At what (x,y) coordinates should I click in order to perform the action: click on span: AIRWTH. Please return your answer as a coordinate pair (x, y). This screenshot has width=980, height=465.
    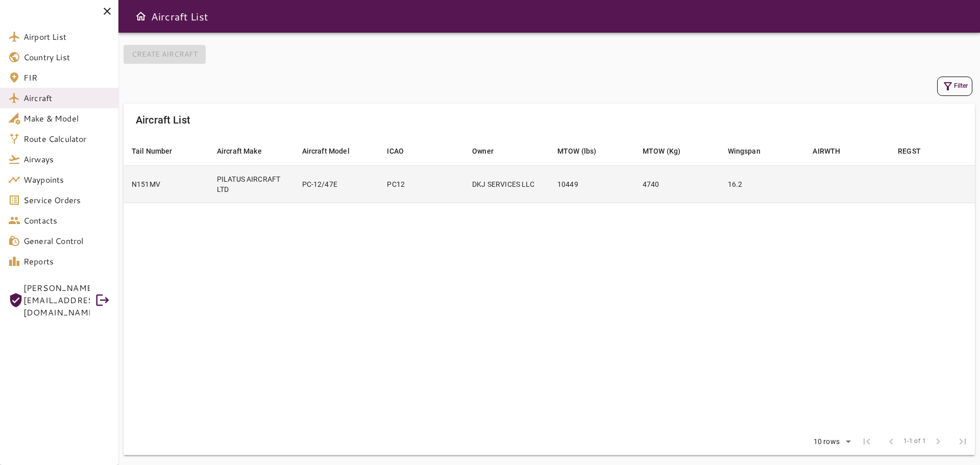
    Looking at the image, I should click on (833, 151).